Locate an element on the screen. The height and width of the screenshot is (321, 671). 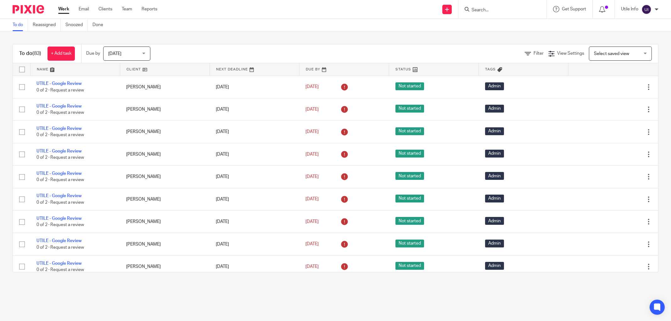
a: Snoozed is located at coordinates (76, 25).